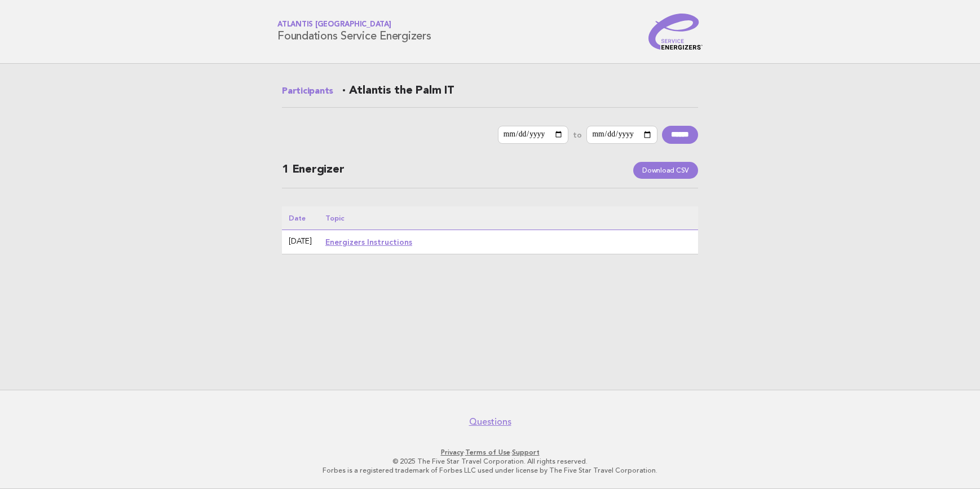 This screenshot has height=489, width=980. Describe the element at coordinates (452, 453) in the screenshot. I see `a: Privacy` at that location.